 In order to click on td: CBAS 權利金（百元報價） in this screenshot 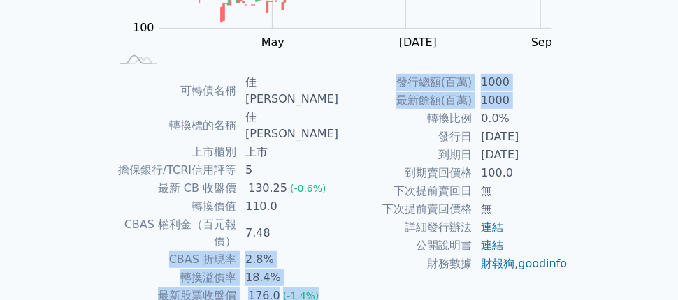, I will do `click(173, 233)`.